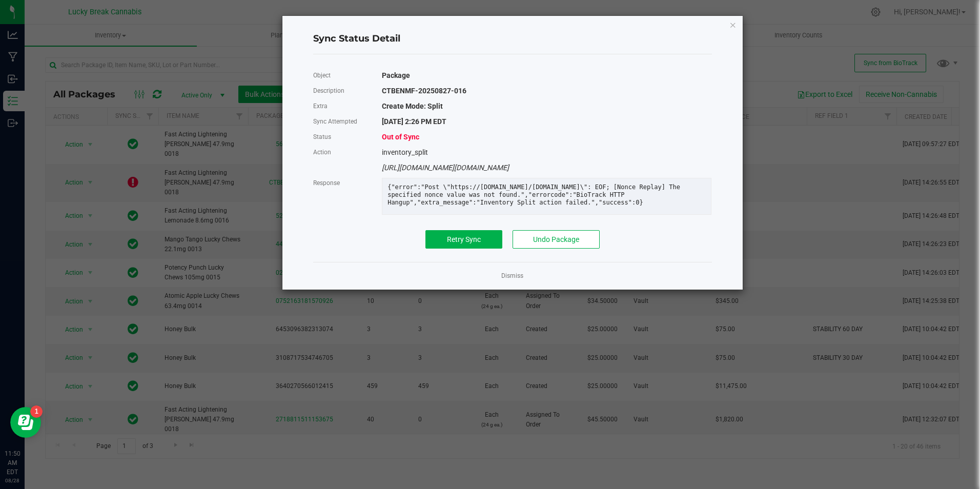 The image size is (980, 489). I want to click on div: CTBENMF-20250827-016, so click(546, 91).